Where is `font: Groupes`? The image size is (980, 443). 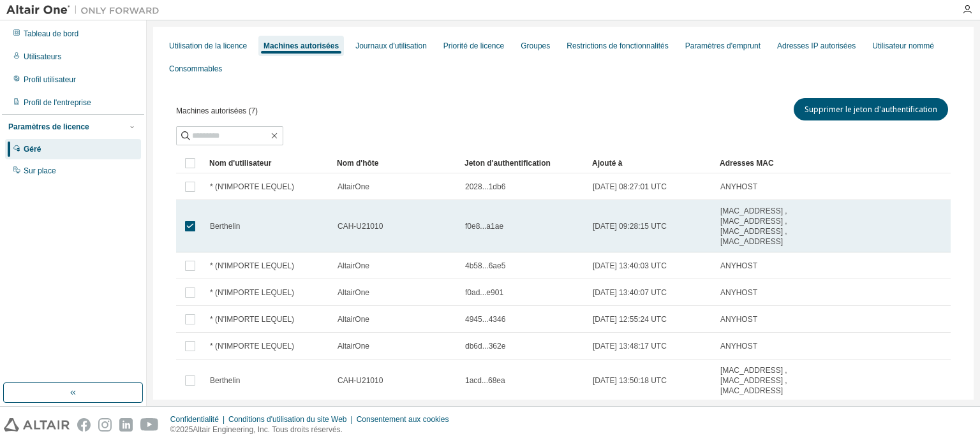
font: Groupes is located at coordinates (536, 46).